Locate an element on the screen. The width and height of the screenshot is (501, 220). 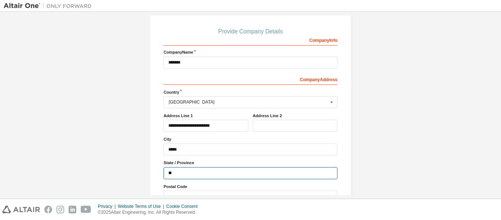
label: City is located at coordinates (250, 139).